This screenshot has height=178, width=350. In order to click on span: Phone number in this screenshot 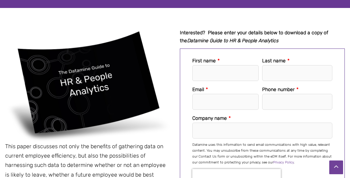, I will do `click(278, 89)`.